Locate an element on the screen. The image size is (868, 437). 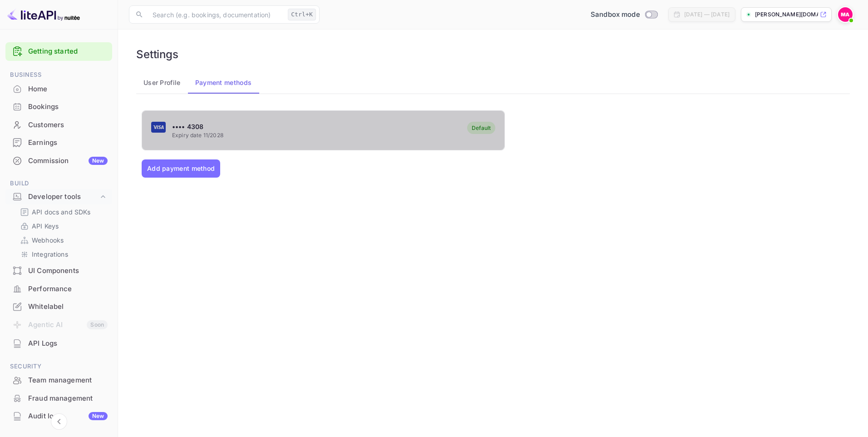
span: Sandbox mode is located at coordinates (615, 15).